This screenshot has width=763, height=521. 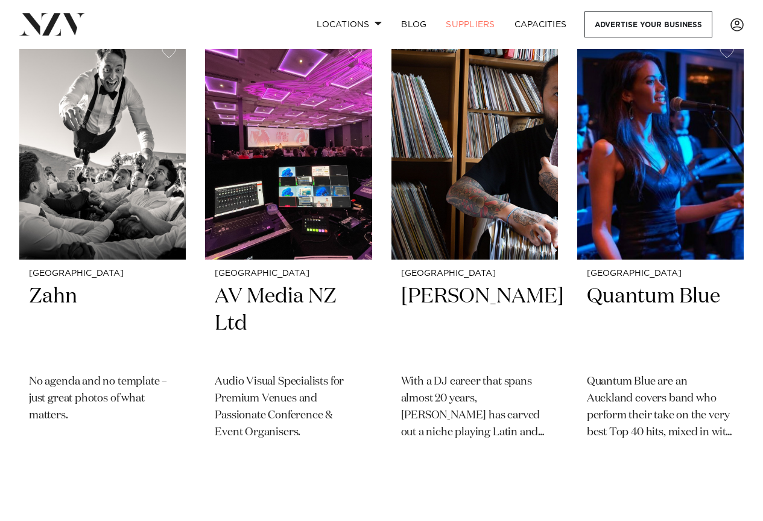 I want to click on h2: AV Media NZ Ltd, so click(x=288, y=323).